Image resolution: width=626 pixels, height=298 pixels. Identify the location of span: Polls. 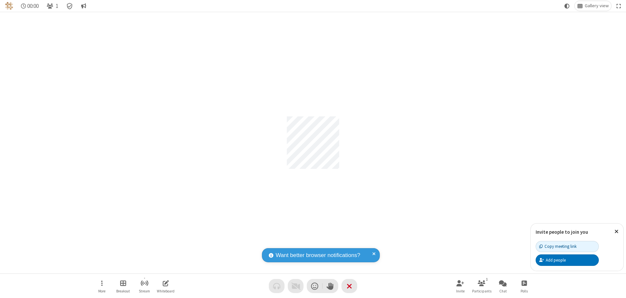
(524, 291).